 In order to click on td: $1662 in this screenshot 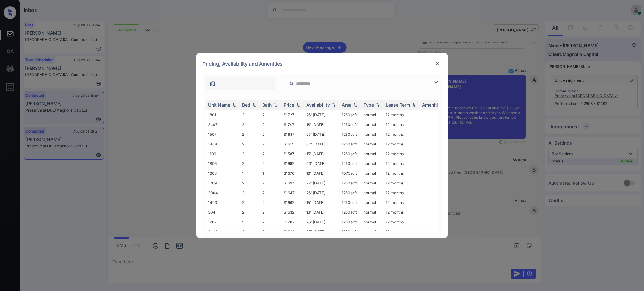, I will do `click(293, 202)`.